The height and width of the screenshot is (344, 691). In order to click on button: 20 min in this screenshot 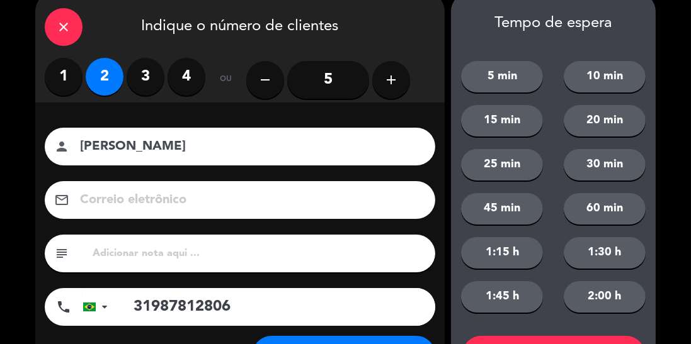, I will do `click(604, 121)`.